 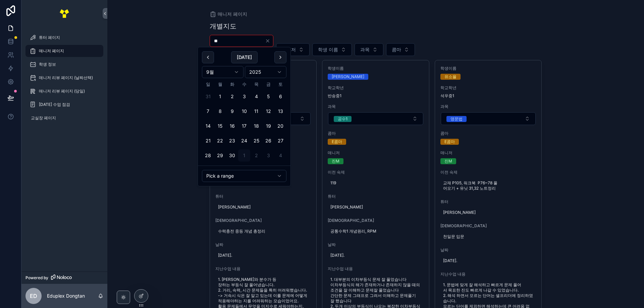 What do you see at coordinates (37, 278) in the screenshot?
I see `span: Powered by` at bounding box center [37, 278].